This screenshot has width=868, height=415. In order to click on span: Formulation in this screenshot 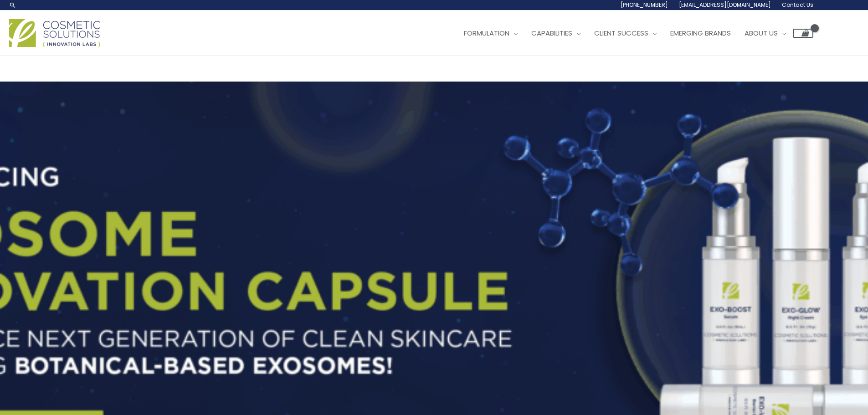, I will do `click(487, 33)`.